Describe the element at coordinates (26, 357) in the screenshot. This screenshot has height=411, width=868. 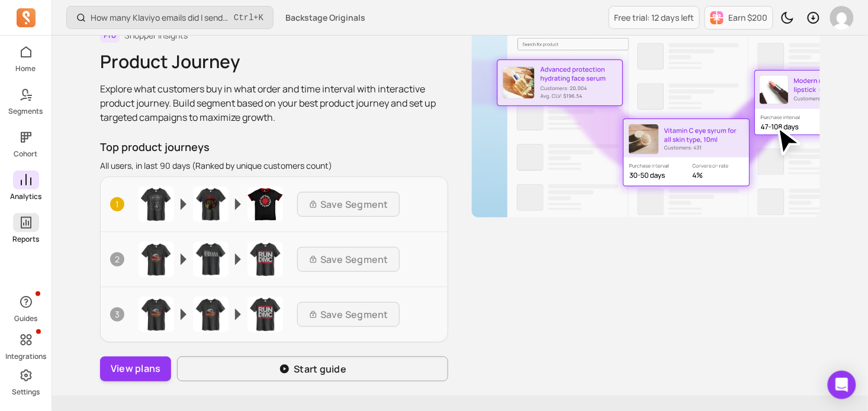
I see `p: Integrations` at that location.